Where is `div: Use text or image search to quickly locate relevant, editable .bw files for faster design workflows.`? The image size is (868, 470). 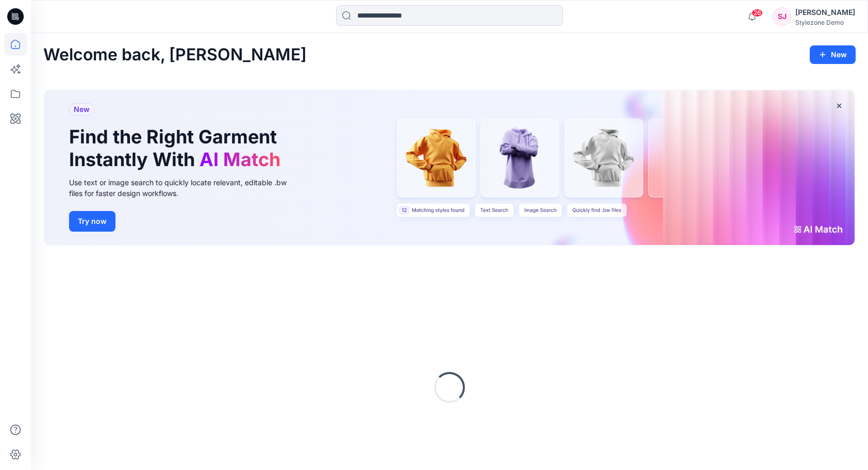 div: Use text or image search to quickly locate relevant, editable .bw files for faster design workflows. is located at coordinates (185, 187).